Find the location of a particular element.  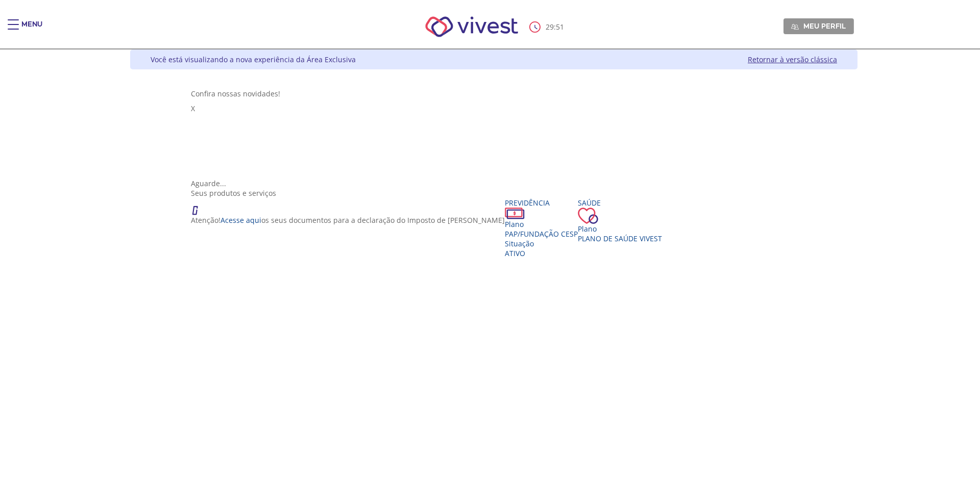

img: ico_dinheiro.png is located at coordinates (515, 214).